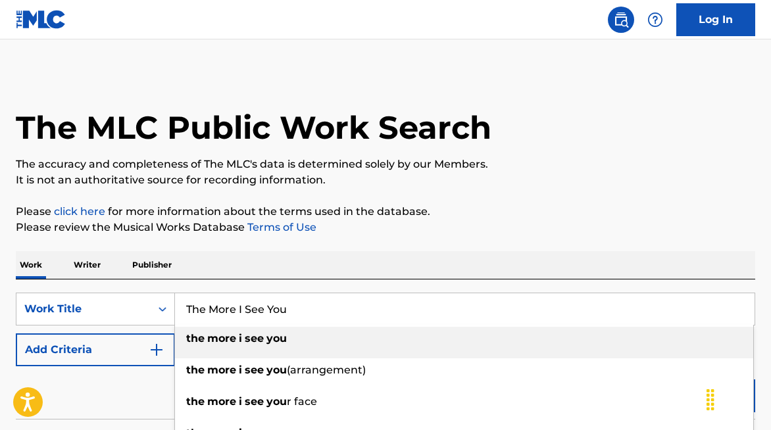 Image resolution: width=771 pixels, height=430 pixels. Describe the element at coordinates (386, 212) in the screenshot. I see `p: Please for more information about the terms used in the database.` at that location.